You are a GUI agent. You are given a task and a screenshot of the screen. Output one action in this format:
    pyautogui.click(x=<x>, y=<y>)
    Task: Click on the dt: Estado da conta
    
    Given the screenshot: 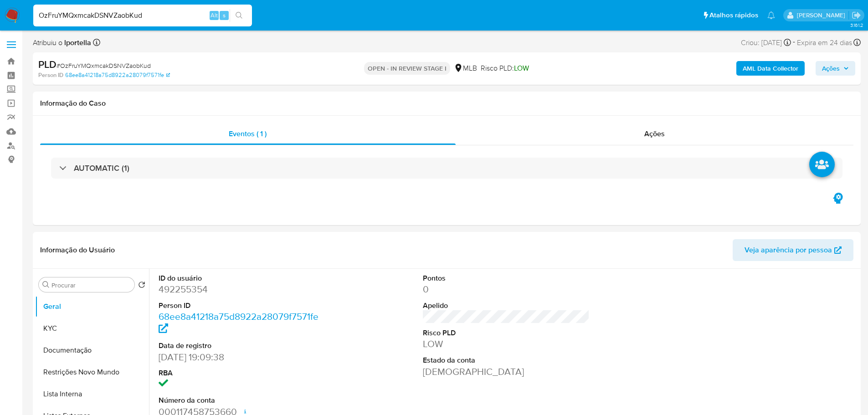 What is the action you would take?
    pyautogui.click(x=506, y=361)
    